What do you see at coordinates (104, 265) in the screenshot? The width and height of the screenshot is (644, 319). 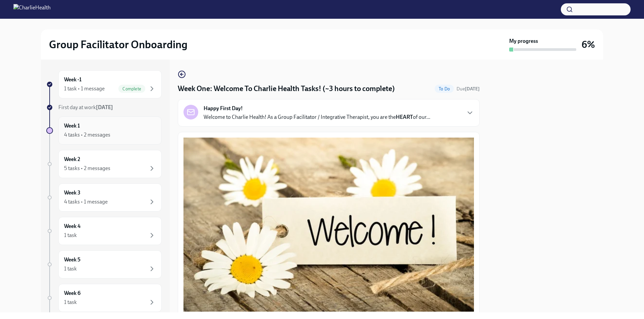 I see `a: Week 51 task` at bounding box center [104, 265].